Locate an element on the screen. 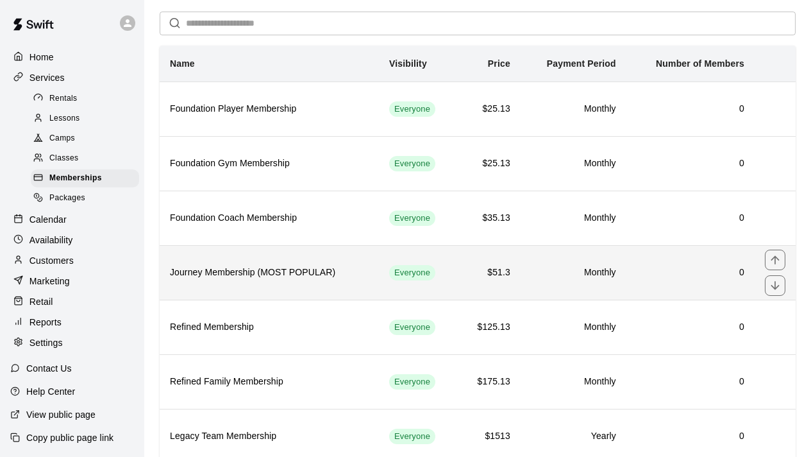  p: Help Center is located at coordinates (51, 391).